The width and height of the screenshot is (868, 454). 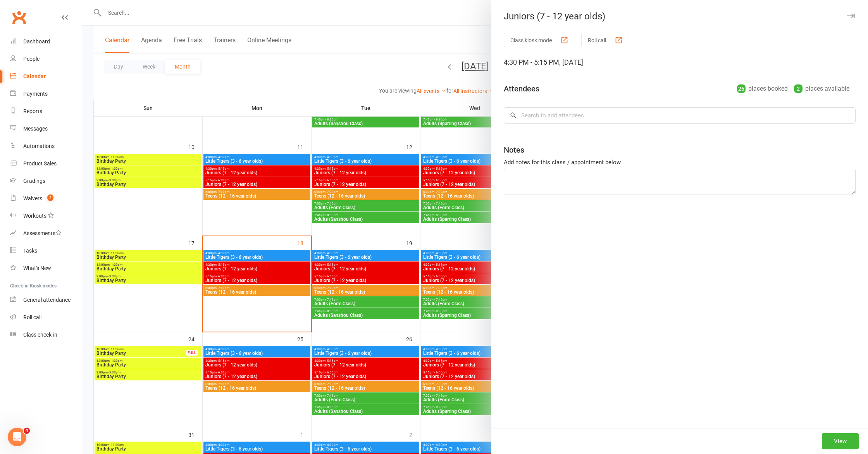 What do you see at coordinates (41, 335) in the screenshot?
I see `div: Class check-in` at bounding box center [41, 335].